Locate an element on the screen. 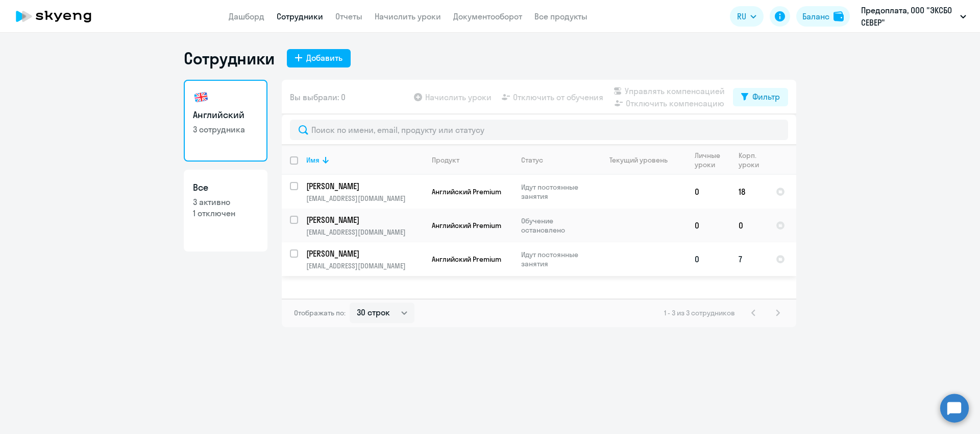 This screenshot has width=980, height=434. span: RU is located at coordinates (742, 17).